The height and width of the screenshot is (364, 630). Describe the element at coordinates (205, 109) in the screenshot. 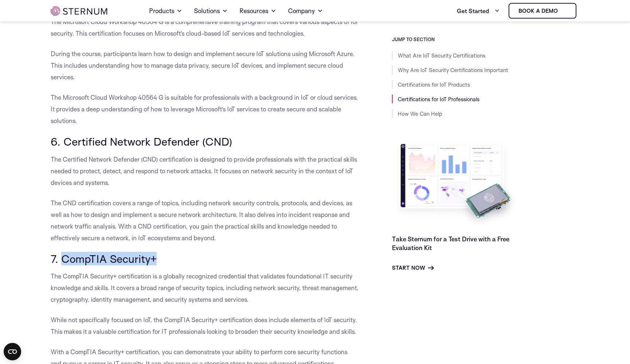

I see `p: The Microsoft Cloud Workshop 40564 G is suitable for professionals with a background in IoT or cl...` at that location.